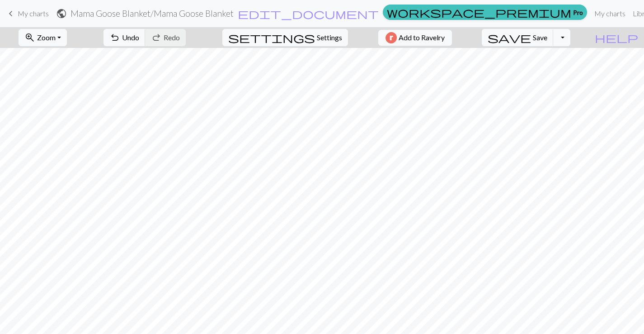  Describe the element at coordinates (422, 37) in the screenshot. I see `span: Add to Ravelry` at that location.